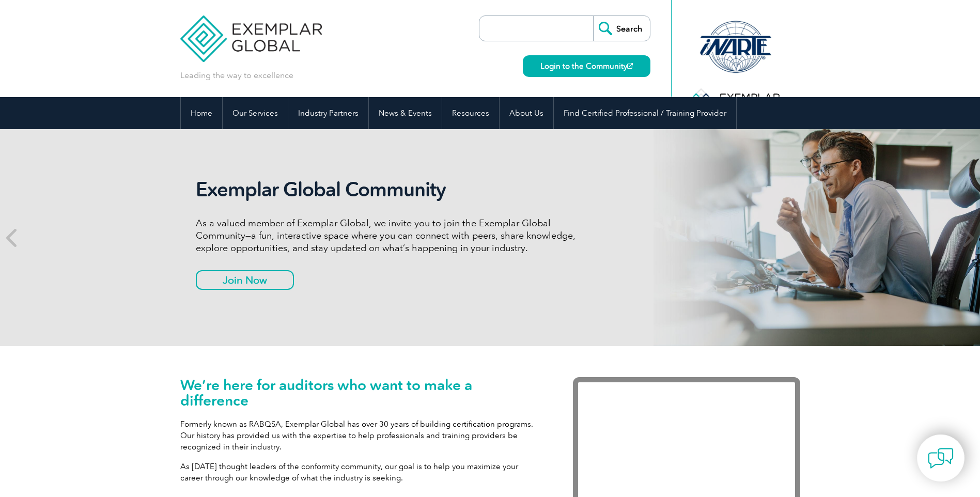 The height and width of the screenshot is (497, 980). What do you see at coordinates (202, 113) in the screenshot?
I see `a: Home` at bounding box center [202, 113].